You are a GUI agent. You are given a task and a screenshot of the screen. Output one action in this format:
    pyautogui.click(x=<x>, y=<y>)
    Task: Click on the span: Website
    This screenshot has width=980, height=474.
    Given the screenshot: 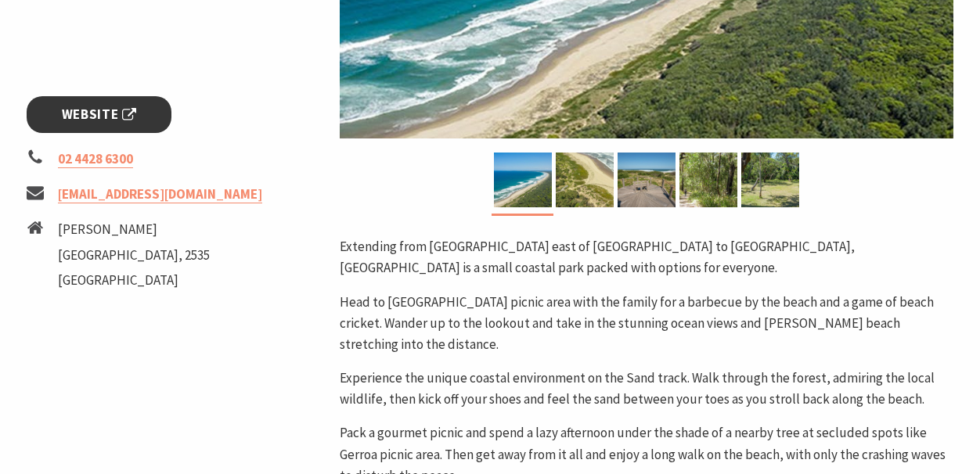 What is the action you would take?
    pyautogui.click(x=99, y=114)
    